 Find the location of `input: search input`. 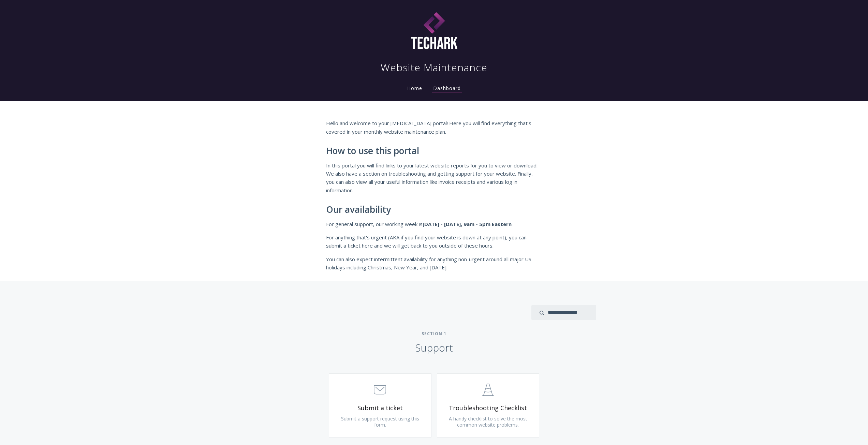

input: search input is located at coordinates (564, 313).